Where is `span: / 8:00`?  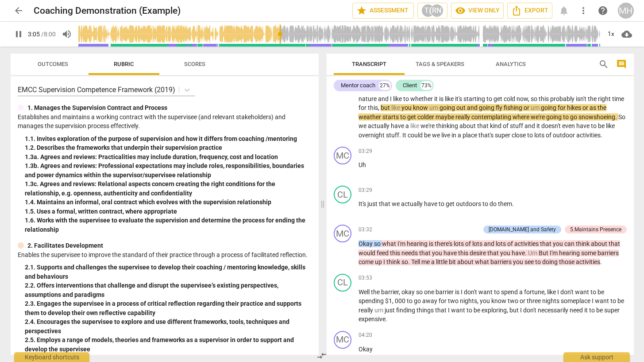 span: / 8:00 is located at coordinates (48, 34).